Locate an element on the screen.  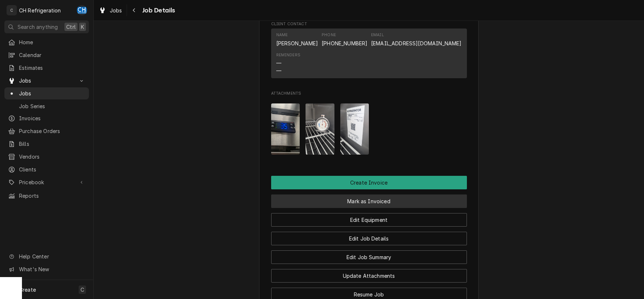
a: Home is located at coordinates (47, 42).